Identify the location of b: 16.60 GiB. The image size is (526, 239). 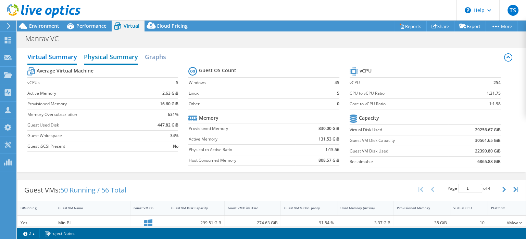
(169, 104).